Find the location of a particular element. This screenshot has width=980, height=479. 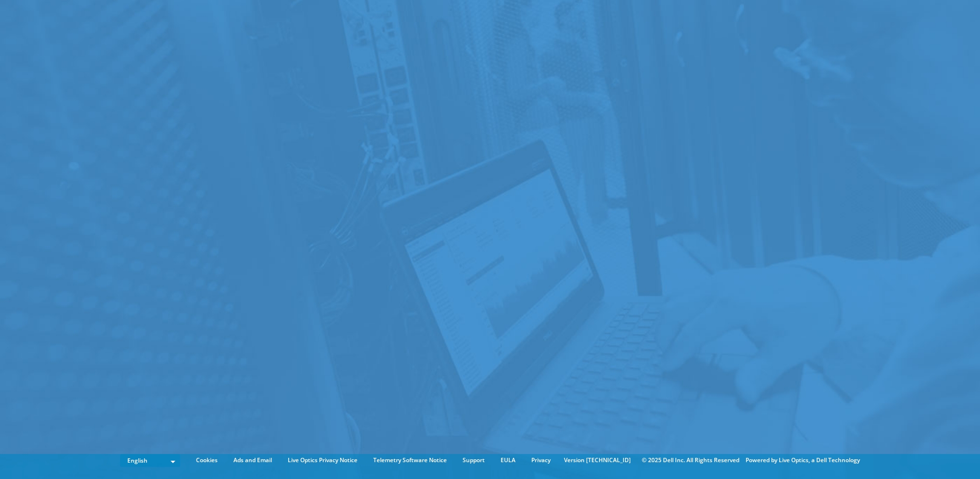

a: Cookies is located at coordinates (206, 460).